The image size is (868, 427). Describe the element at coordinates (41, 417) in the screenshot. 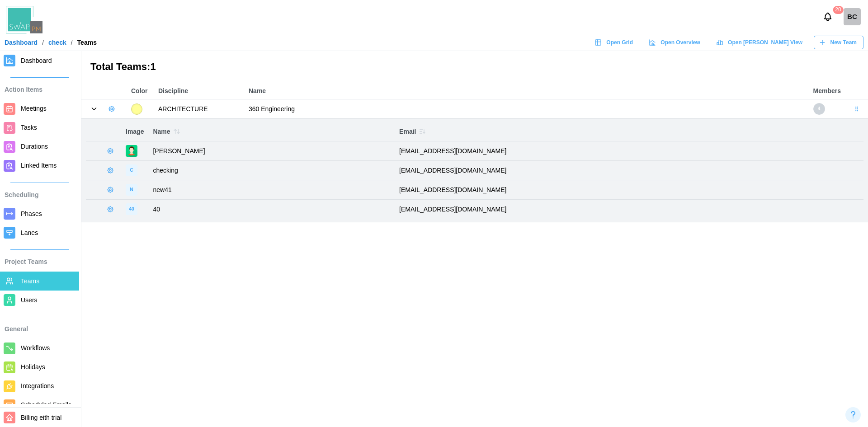

I see `span: Billing eith trial` at that location.